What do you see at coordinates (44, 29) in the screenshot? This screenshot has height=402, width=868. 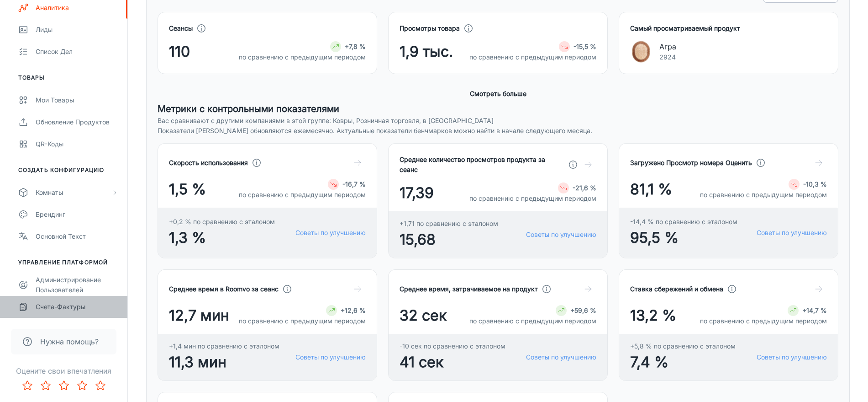 I see `font: Лиды` at bounding box center [44, 29].